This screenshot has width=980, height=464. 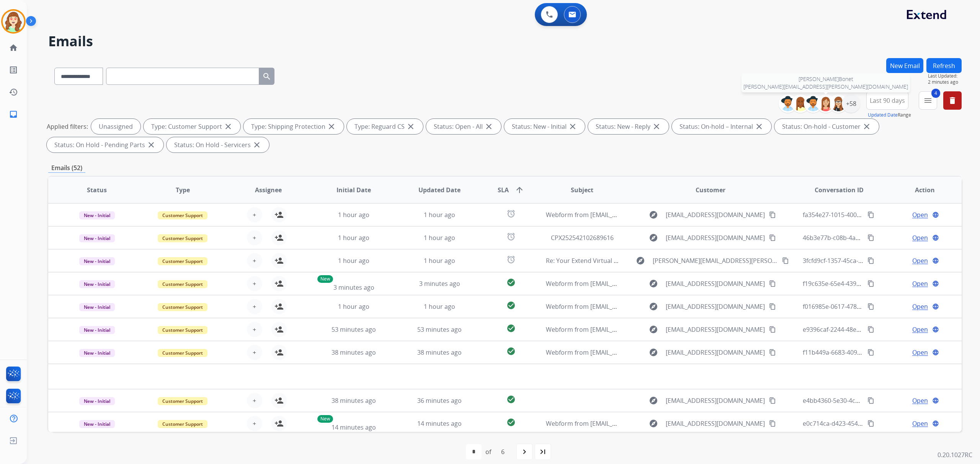 What do you see at coordinates (927, 101) in the screenshot?
I see `mat-icon: menu` at bounding box center [927, 101].